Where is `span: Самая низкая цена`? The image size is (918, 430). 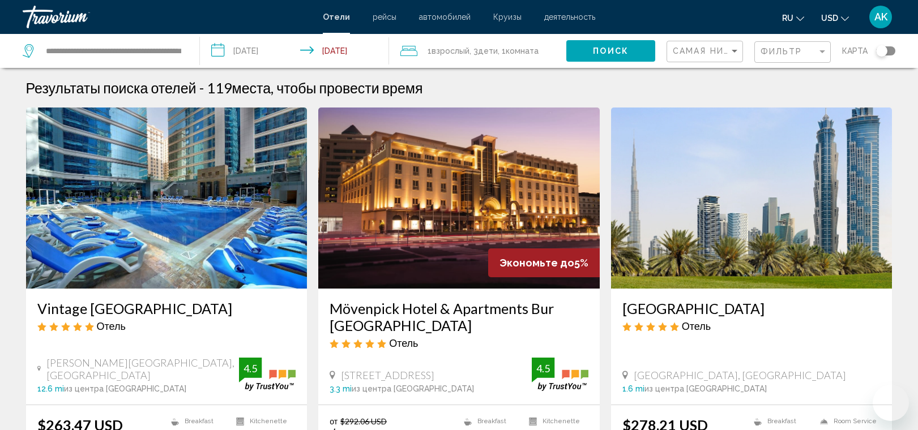 span: Самая низкая цена is located at coordinates (725, 51).